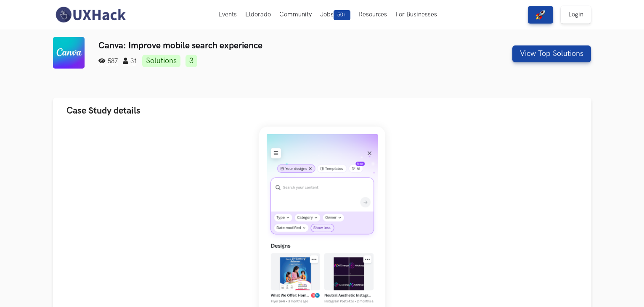 The width and height of the screenshot is (644, 307). What do you see at coordinates (276, 45) in the screenshot?
I see `h3: Canva: Improve mobile search experience` at bounding box center [276, 45].